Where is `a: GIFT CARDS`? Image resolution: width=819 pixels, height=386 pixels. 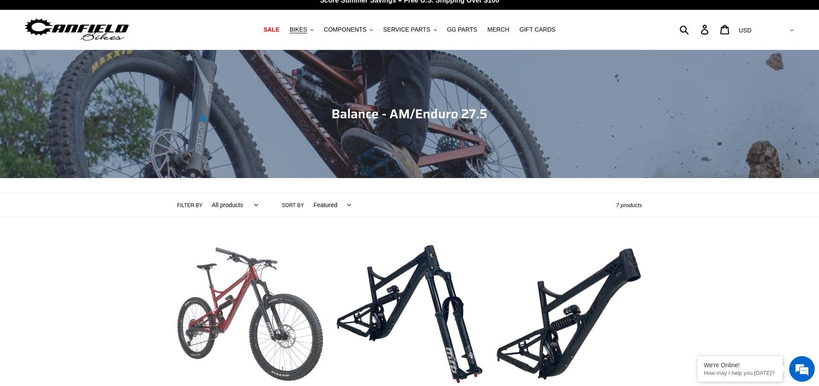 a: GIFT CARDS is located at coordinates (538, 29).